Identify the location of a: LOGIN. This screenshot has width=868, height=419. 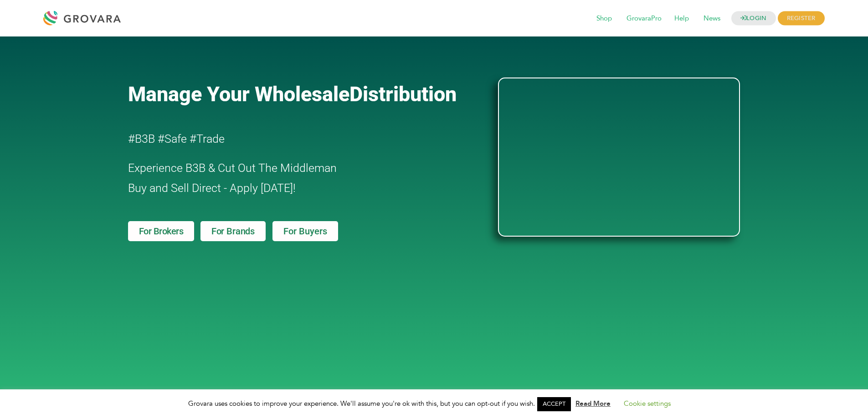
(753, 18).